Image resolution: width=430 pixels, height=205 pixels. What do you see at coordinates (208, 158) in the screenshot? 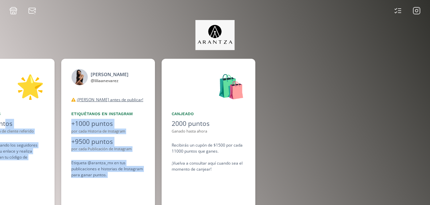
I see `div: Recibirás un cupón de $1500 por cada 11000 puntos que ganes. ¡Vuelva a consultar aquí cuando sea ...` at bounding box center [208, 158].